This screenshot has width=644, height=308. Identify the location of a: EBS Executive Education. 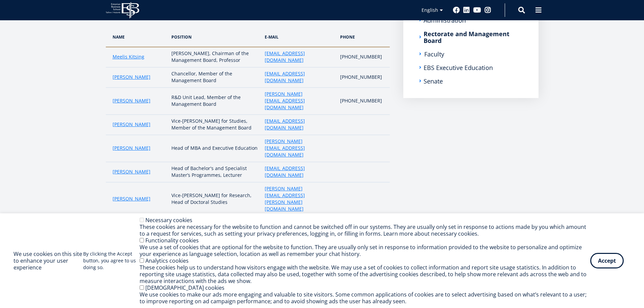
(458, 67).